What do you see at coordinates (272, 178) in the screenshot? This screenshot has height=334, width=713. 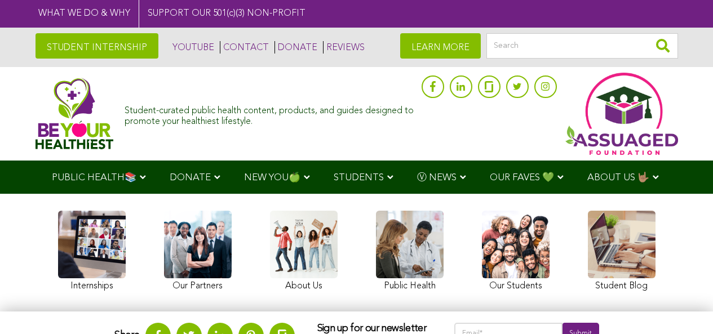 I see `span: NEW YOU🍏` at bounding box center [272, 178].